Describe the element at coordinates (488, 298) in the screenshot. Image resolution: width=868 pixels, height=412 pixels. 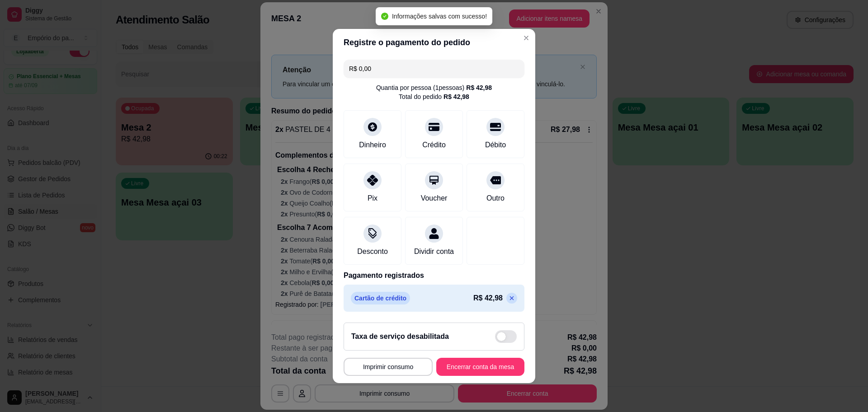
I see `p: R$ 42,98` at that location.